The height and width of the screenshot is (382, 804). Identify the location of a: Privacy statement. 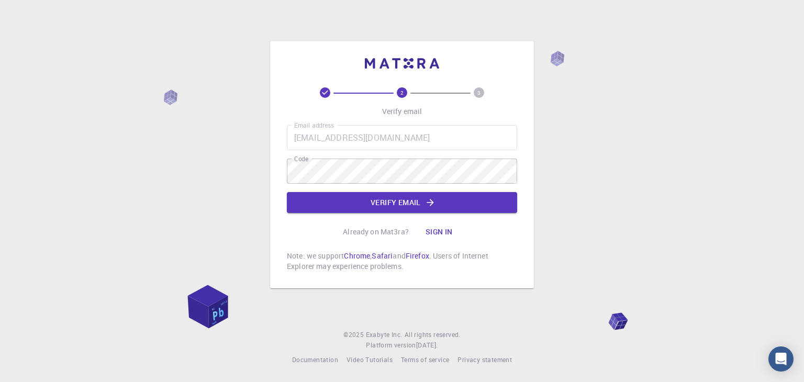
(485, 360).